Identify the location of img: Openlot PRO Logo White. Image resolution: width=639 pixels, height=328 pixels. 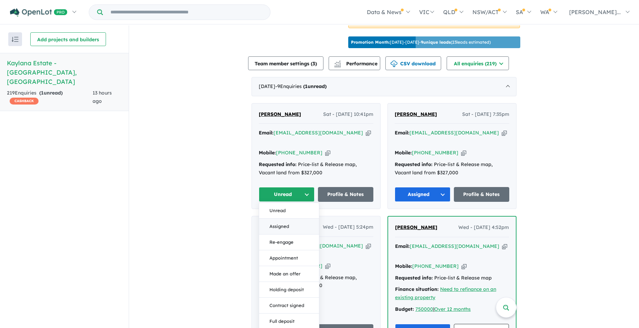
(39, 12).